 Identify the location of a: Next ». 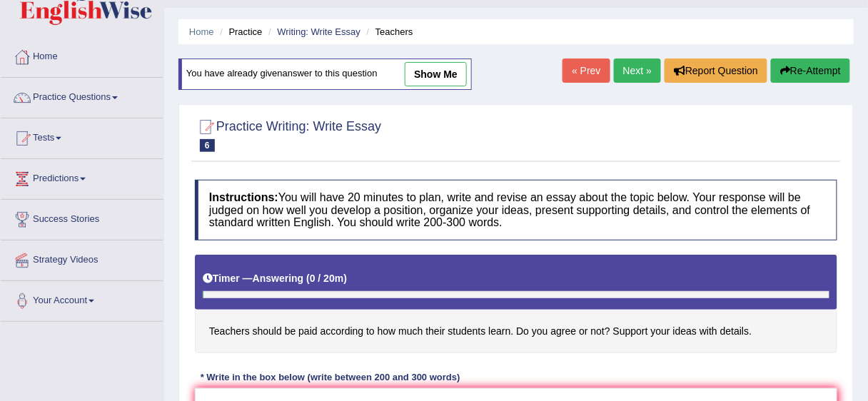
(637, 70).